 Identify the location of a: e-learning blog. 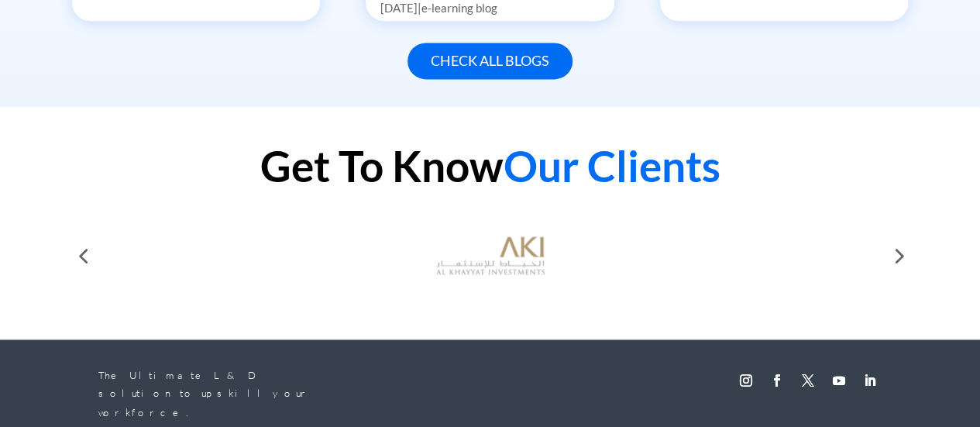
(459, 8).